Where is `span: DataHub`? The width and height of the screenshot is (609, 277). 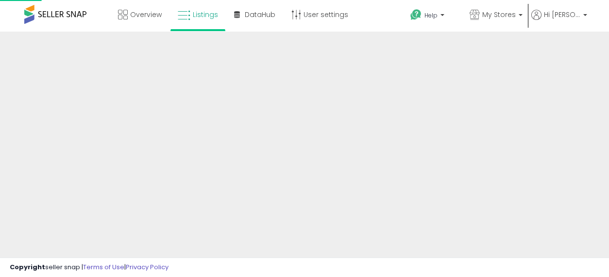
span: DataHub is located at coordinates (260, 15).